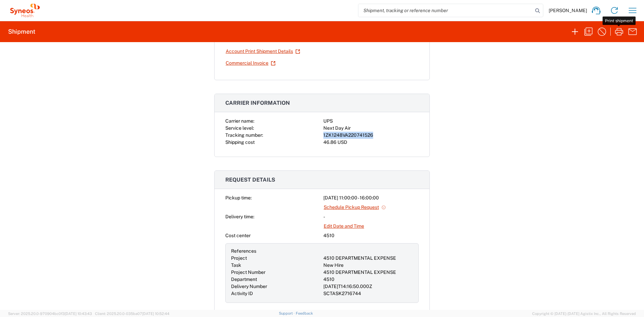 Image resolution: width=644 pixels, height=317 pixels. I want to click on a: Edit Date and Time, so click(344, 226).